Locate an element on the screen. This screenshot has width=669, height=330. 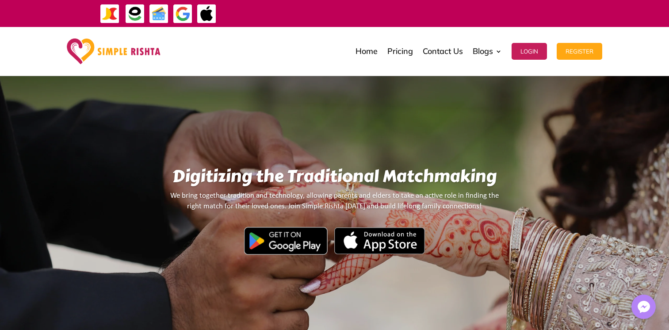
We bring together tradition and technology, allowing parents and elders to take an active role in... is located at coordinates (334, 224).